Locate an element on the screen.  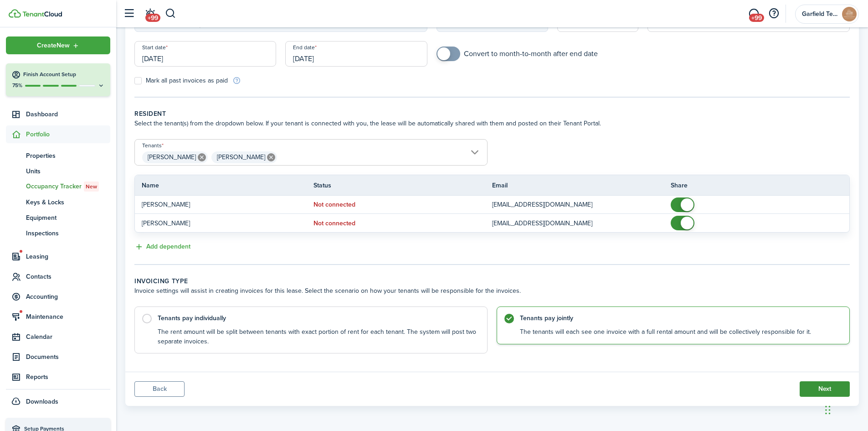
span: Contacts is located at coordinates (68, 276).